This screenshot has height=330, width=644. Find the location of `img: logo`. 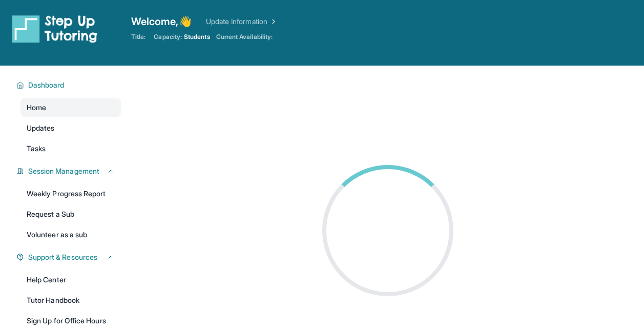

img: logo is located at coordinates (55, 29).